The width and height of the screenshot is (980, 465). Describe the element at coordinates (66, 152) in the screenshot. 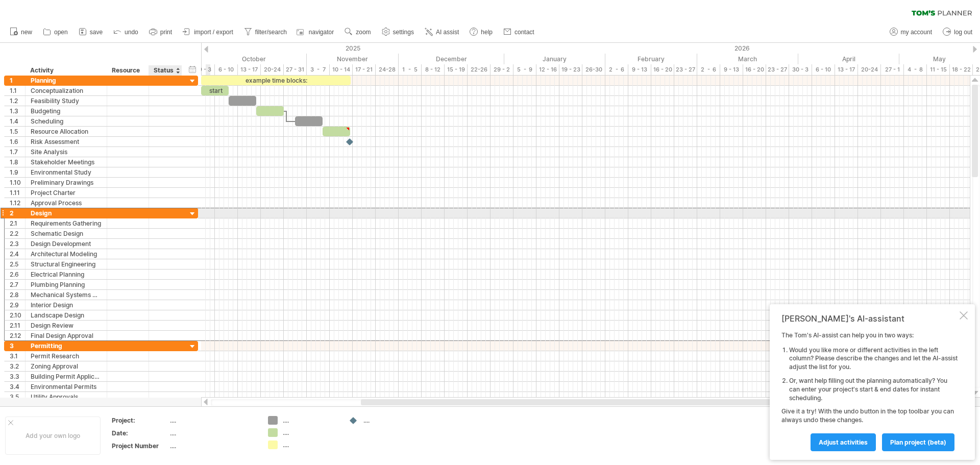

I see `div: Site Analysis` at that location.